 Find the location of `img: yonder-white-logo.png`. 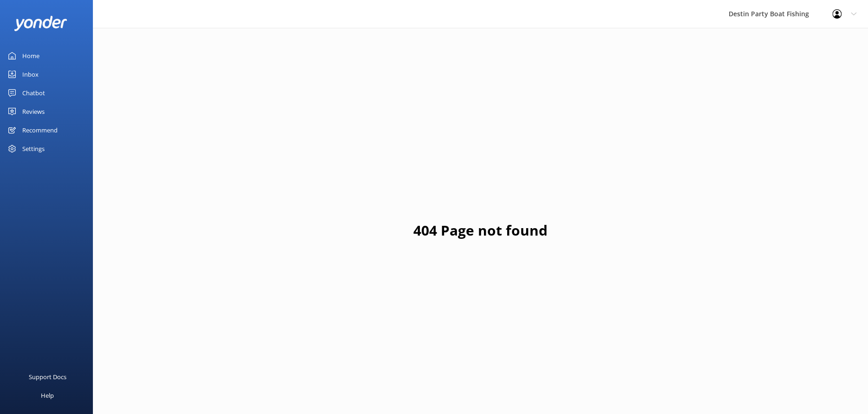

img: yonder-white-logo.png is located at coordinates (41, 23).